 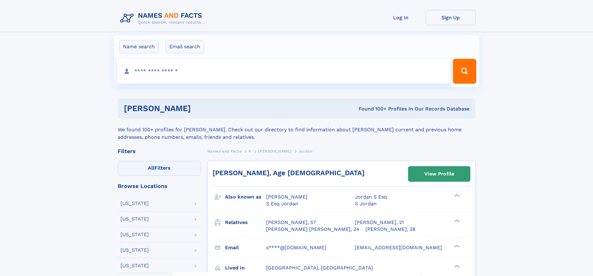 What do you see at coordinates (401, 17) in the screenshot?
I see `a: Log In` at bounding box center [401, 17].